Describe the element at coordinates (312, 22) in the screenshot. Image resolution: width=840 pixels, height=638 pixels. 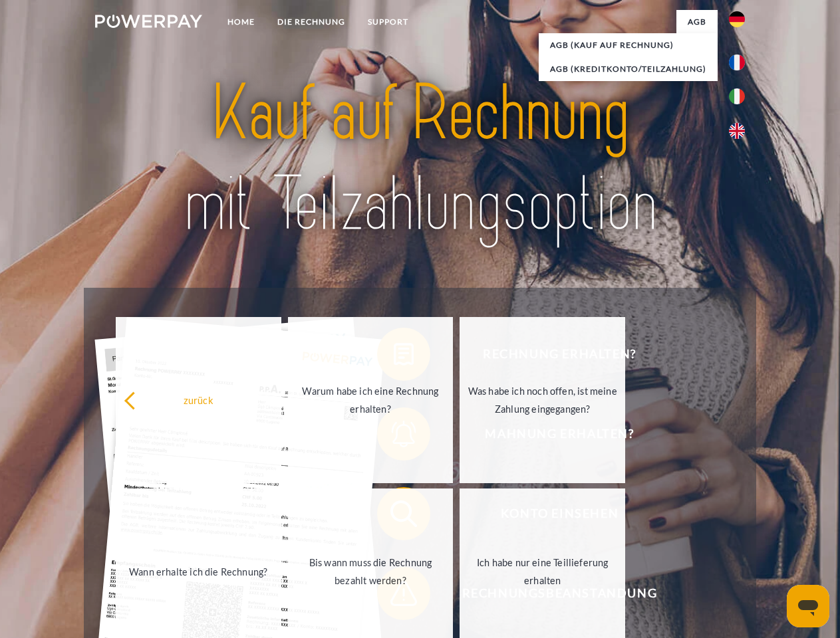
I see `a: DIE RECHNUNG` at that location.